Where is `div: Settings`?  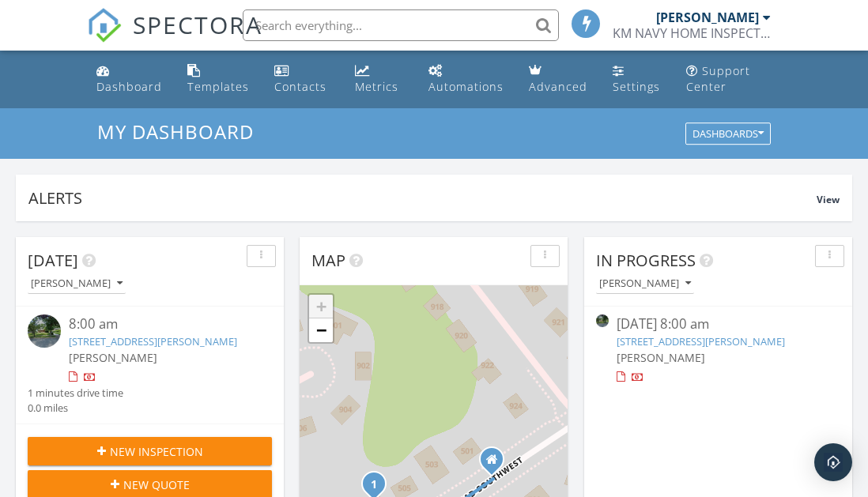 div: Settings is located at coordinates (636, 87).